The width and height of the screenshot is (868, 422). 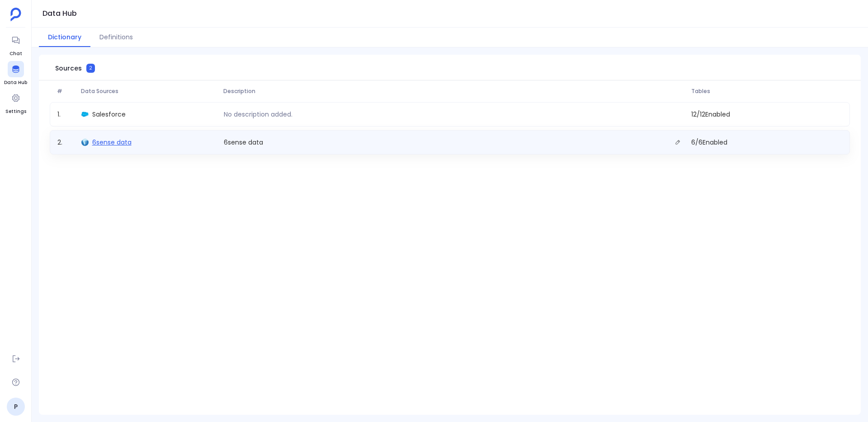 What do you see at coordinates (767, 91) in the screenshot?
I see `span: Tables` at bounding box center [767, 91].